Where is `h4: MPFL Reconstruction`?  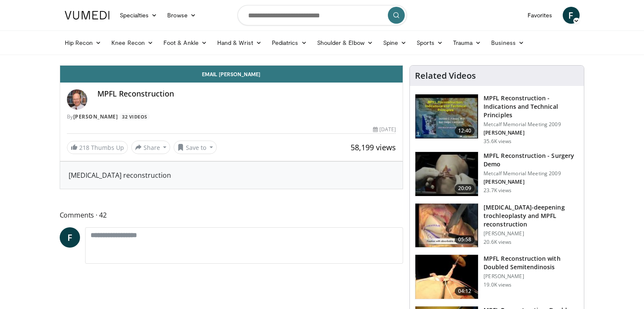
h4: MPFL Reconstruction is located at coordinates (247, 94).